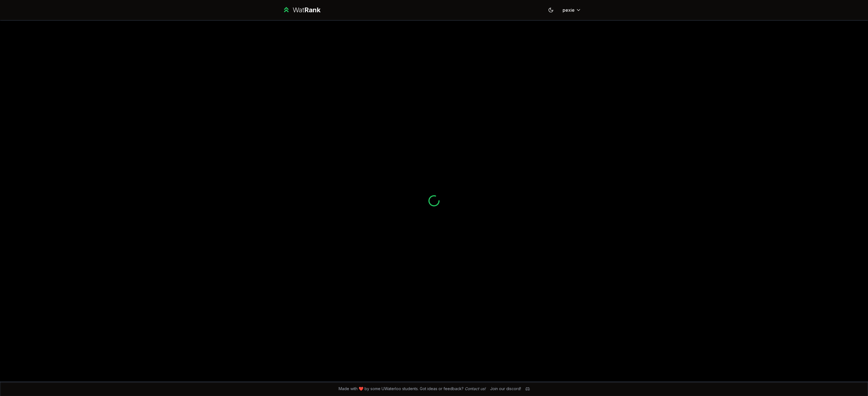 This screenshot has height=396, width=868. Describe the element at coordinates (475, 389) in the screenshot. I see `a: Contact us!` at that location.